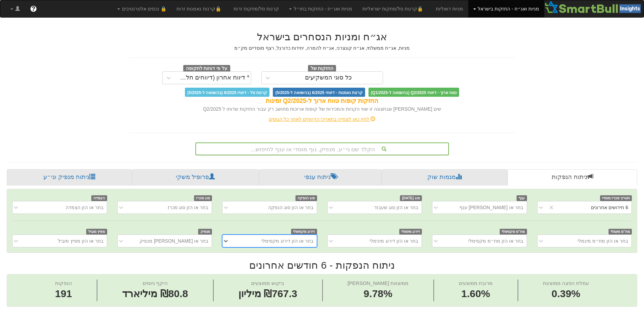 Image resolution: width=644 pixels, height=311 pixels. I want to click on font: 0.39%, so click(565, 293).